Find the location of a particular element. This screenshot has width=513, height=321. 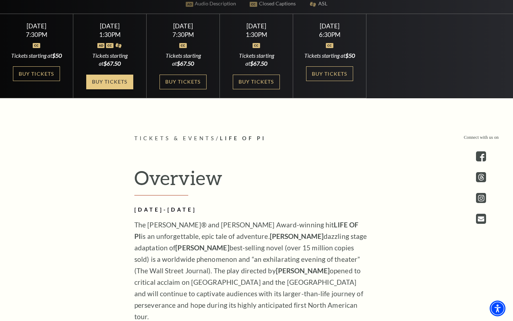

span: Life of Pi is located at coordinates (243, 138).